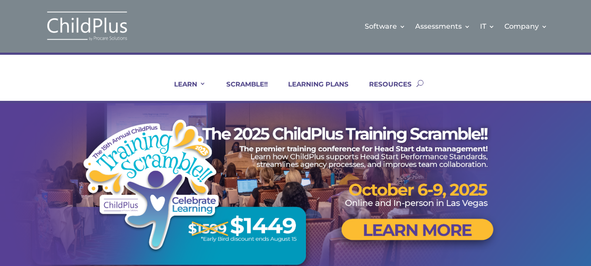 This screenshot has height=266, width=591. I want to click on a: RESOURCES, so click(384, 90).